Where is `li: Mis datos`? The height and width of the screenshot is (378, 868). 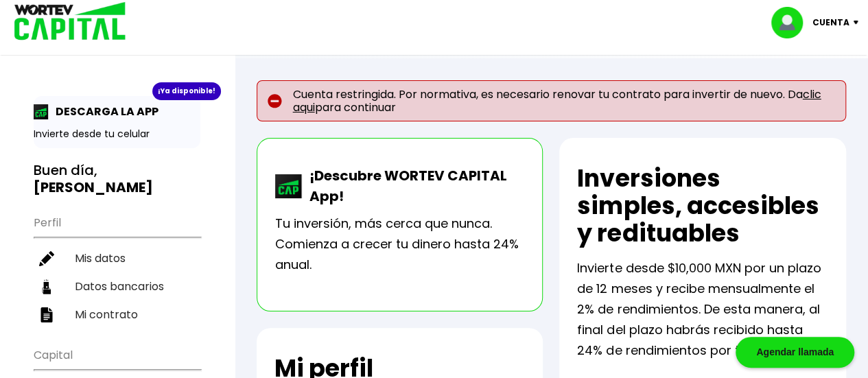
li: Mis datos is located at coordinates (117, 258).